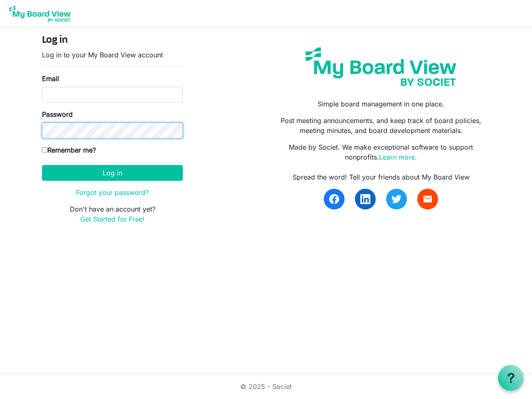 The width and height of the screenshot is (532, 399). Describe the element at coordinates (112, 173) in the screenshot. I see `button: Log in` at that location.